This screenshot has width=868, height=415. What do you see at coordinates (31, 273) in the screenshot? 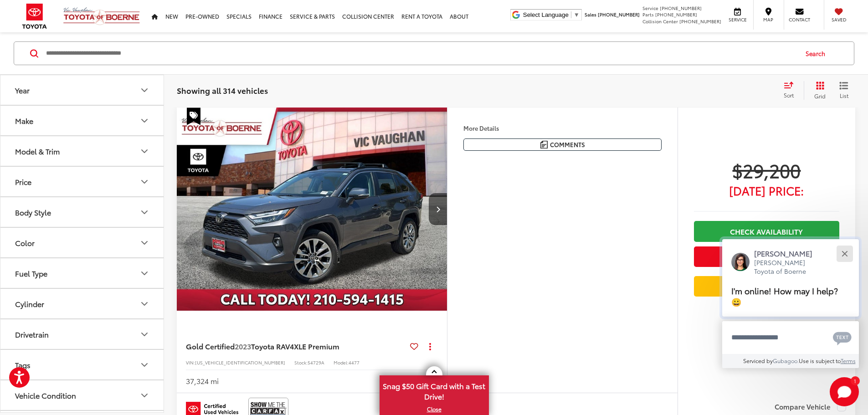
I see `div: Fuel Type` at bounding box center [31, 273].